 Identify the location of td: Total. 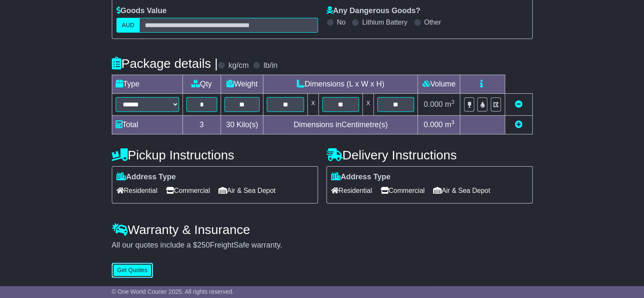
(147, 125).